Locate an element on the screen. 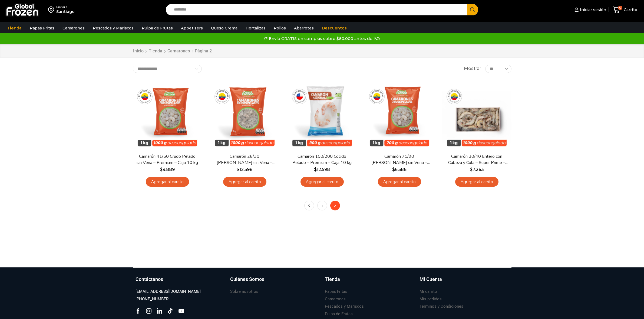  h3: Mi Cuenta is located at coordinates (430, 279).